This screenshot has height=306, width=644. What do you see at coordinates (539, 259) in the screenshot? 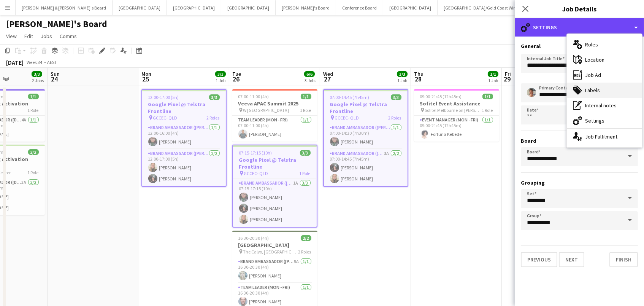
I see `button: Previous` at bounding box center [539, 259].